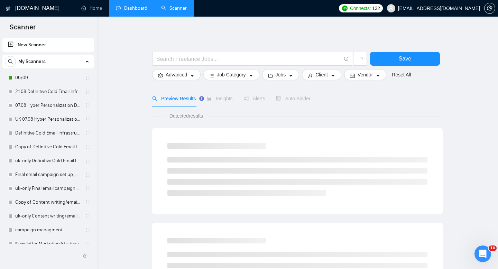 Image resolution: width=498 pixels, height=269 pixels. Describe the element at coordinates (48, 230) in the screenshot. I see `a: campaign managment` at that location.